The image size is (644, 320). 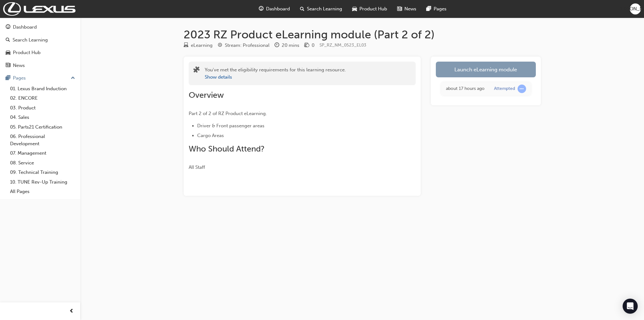 What do you see at coordinates (43, 127) in the screenshot?
I see `a: 05. Parts21 Certification` at bounding box center [43, 127].